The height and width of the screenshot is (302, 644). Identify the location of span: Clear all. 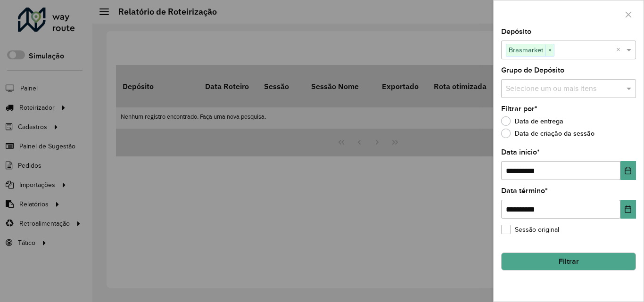
(620, 50).